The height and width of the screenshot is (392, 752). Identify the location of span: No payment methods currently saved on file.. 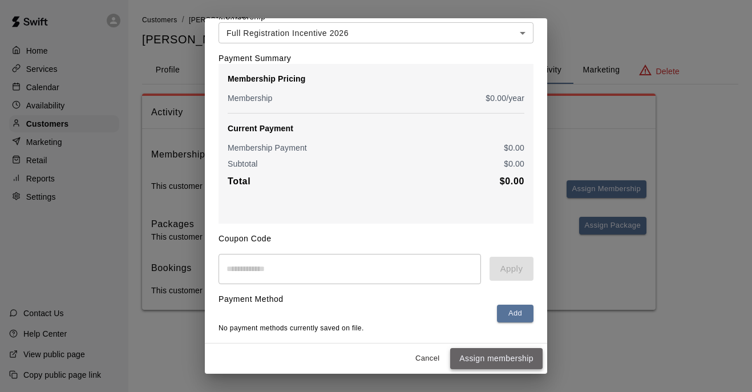
(291, 328).